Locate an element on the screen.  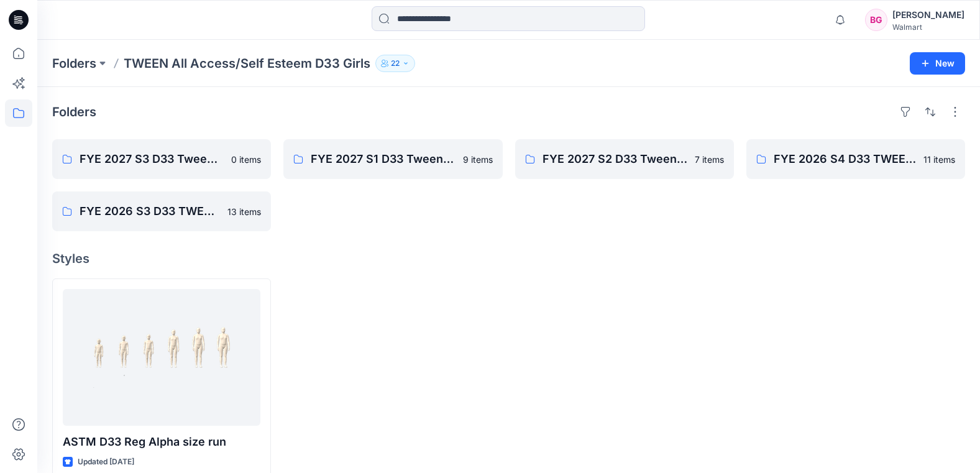
a: Folders is located at coordinates (74, 63).